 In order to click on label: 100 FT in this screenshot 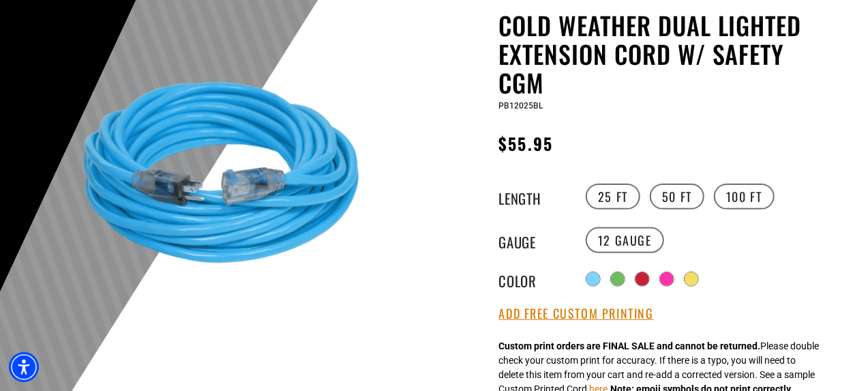, I will do `click(744, 196)`.